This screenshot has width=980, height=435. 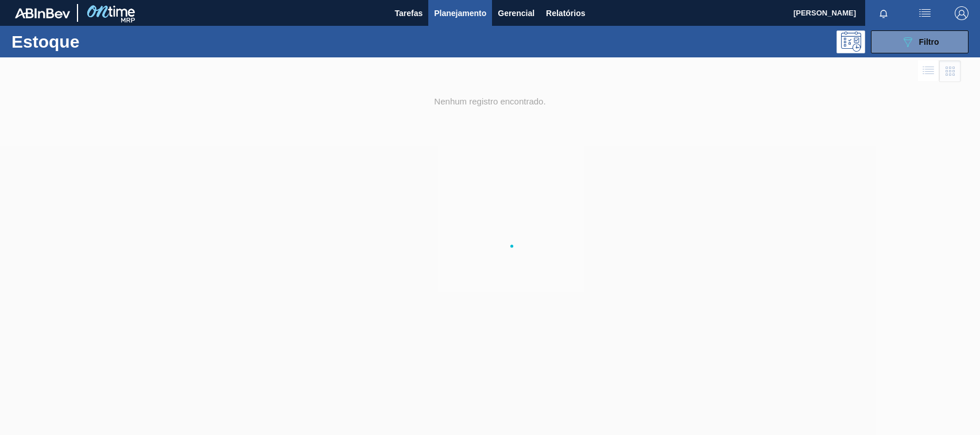 I want to click on span: Gerencial, so click(x=516, y=13).